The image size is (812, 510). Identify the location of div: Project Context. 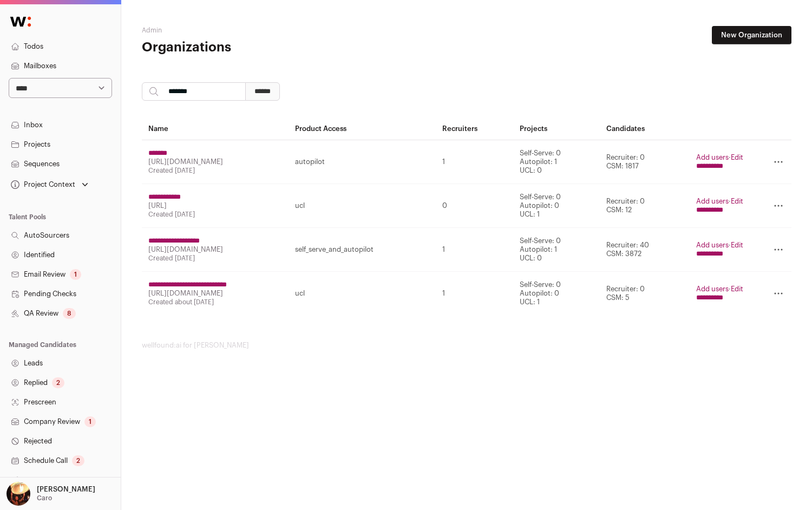
(41, 185).